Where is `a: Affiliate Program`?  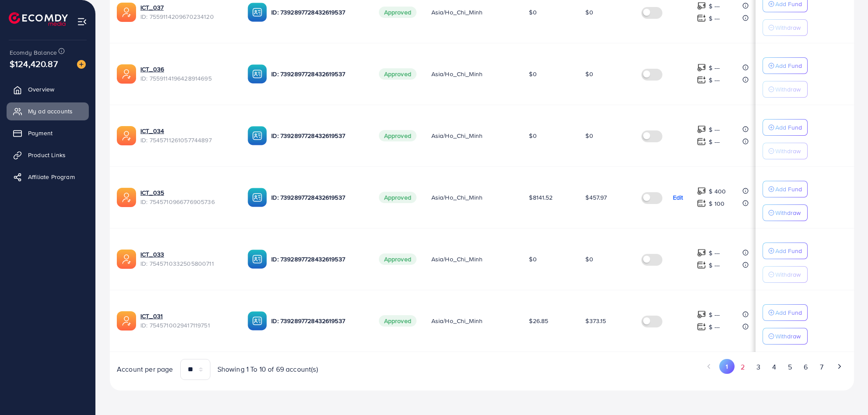 a: Affiliate Program is located at coordinates (48, 177).